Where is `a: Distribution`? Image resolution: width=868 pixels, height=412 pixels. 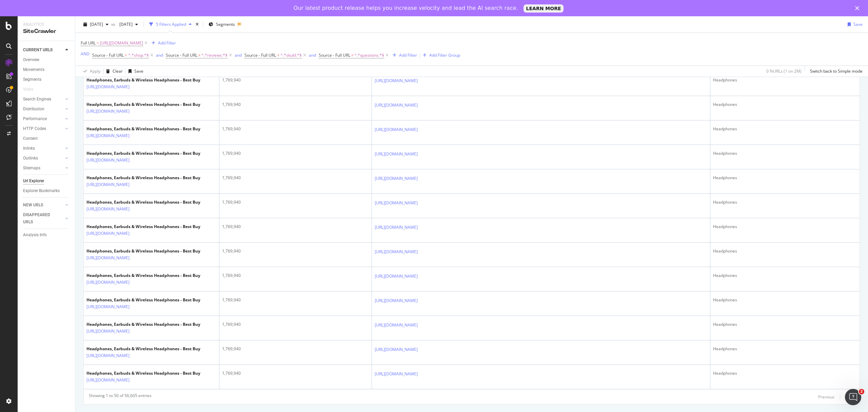 a: Distribution is located at coordinates (43, 109).